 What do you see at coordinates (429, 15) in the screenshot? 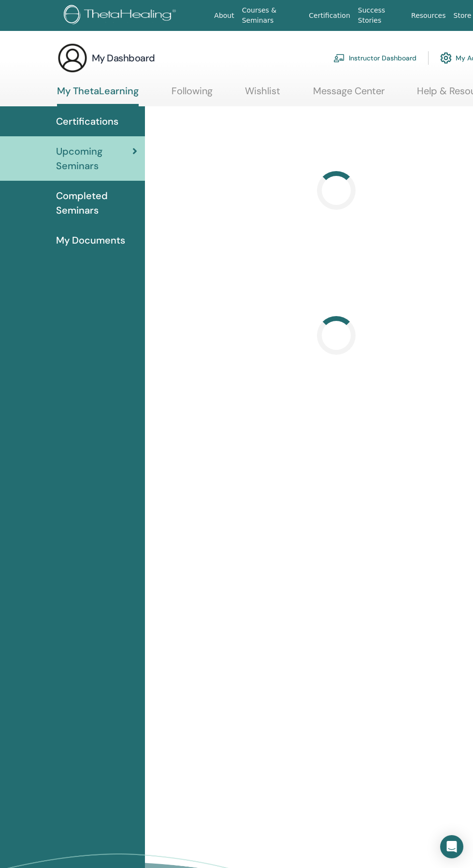
I see `a: Resources` at bounding box center [429, 15].